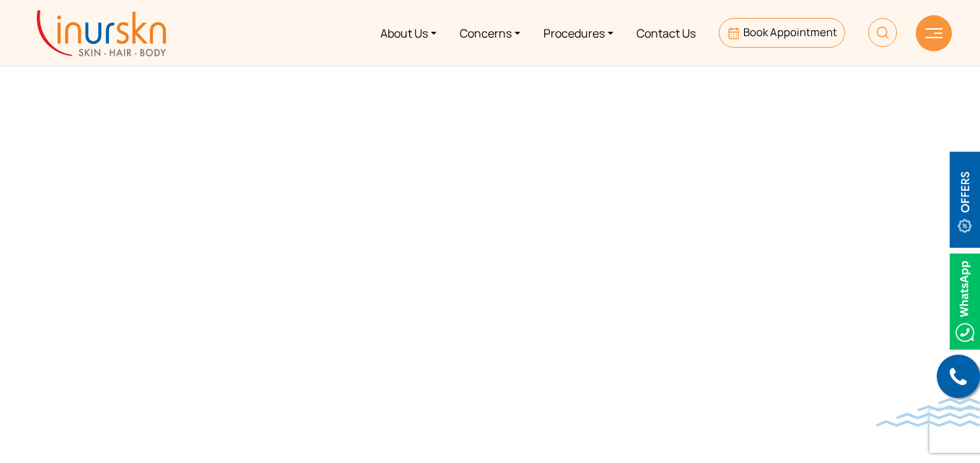  Describe the element at coordinates (965, 301) in the screenshot. I see `img: Whatsappicon` at that location.